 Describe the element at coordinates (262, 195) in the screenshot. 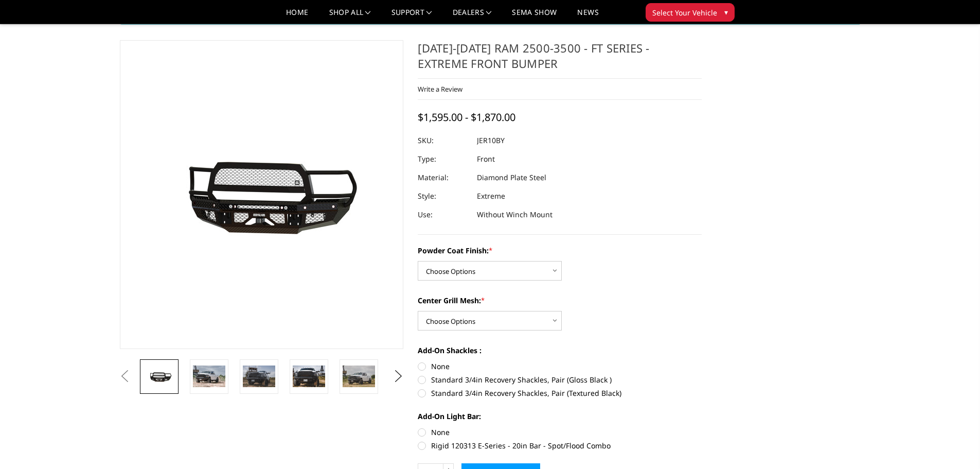

I see `a: 2010-2018 Ram 2500-3500 - FT Series - Extreme Front Bumper` at that location.